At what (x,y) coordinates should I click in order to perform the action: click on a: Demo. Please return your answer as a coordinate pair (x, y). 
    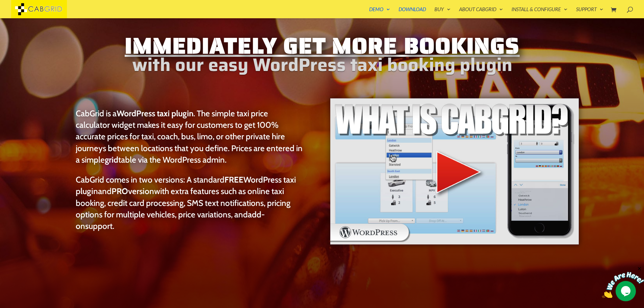
    Looking at the image, I should click on (379, 13).